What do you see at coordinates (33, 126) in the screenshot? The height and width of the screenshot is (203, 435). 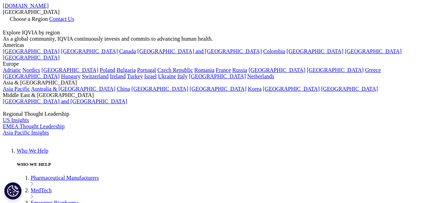 I see `span: EMEA Thought Leadership` at bounding box center [33, 126].